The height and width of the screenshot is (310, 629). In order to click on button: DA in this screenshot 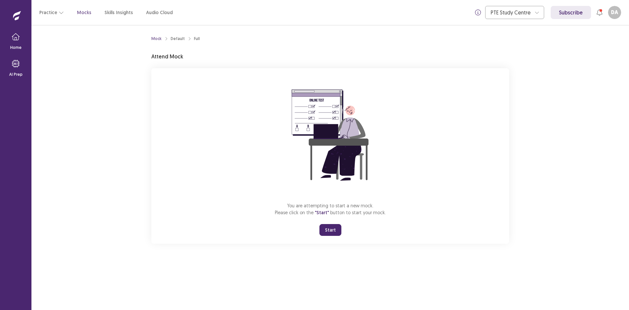, I will do `click(615, 12)`.